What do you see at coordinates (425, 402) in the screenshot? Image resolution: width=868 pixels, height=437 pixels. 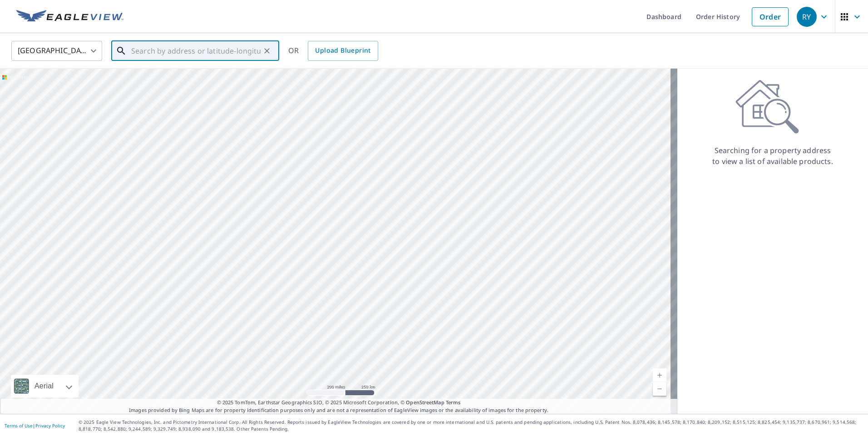 I see `a: OpenStreetMap` at bounding box center [425, 402].